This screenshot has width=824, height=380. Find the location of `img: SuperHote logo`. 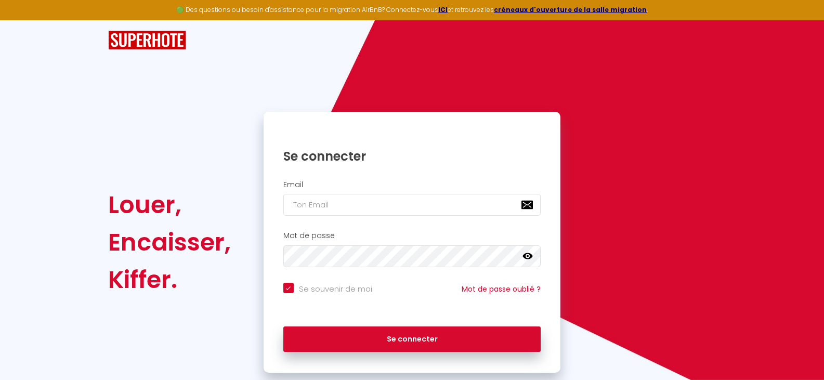

img: SuperHote logo is located at coordinates (147, 40).